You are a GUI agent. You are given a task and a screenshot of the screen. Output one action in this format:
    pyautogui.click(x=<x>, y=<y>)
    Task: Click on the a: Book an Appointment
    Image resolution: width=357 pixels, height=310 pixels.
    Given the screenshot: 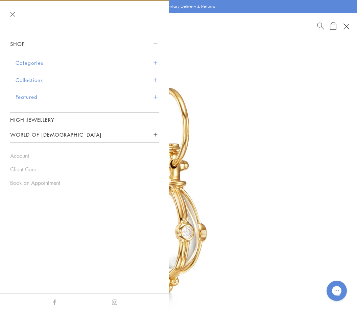 What is the action you would take?
    pyautogui.click(x=84, y=183)
    